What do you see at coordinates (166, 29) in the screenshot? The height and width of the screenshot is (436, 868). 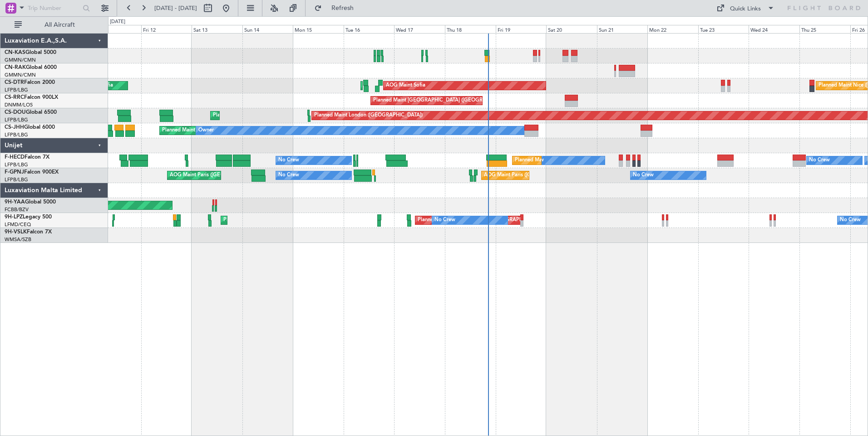 I see `div: Fri 12` at bounding box center [166, 29].